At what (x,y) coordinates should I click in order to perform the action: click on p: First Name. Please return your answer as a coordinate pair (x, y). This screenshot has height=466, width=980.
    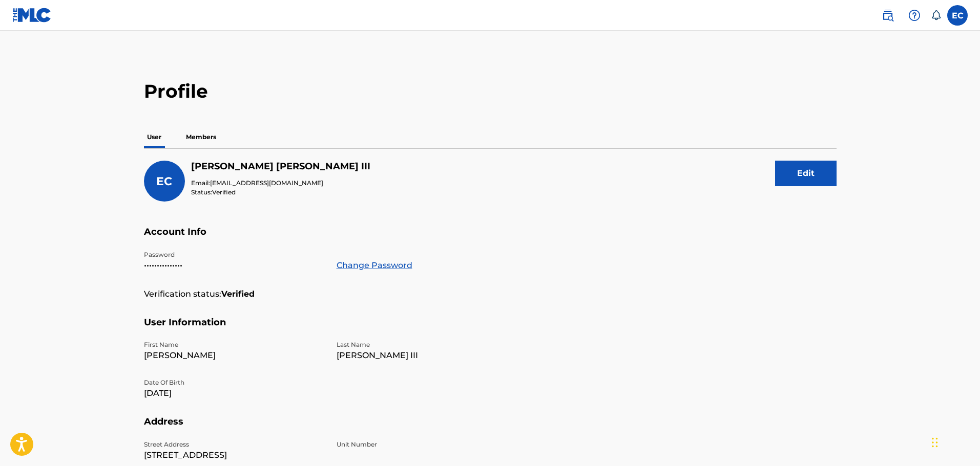
    Looking at the image, I should click on (234, 345).